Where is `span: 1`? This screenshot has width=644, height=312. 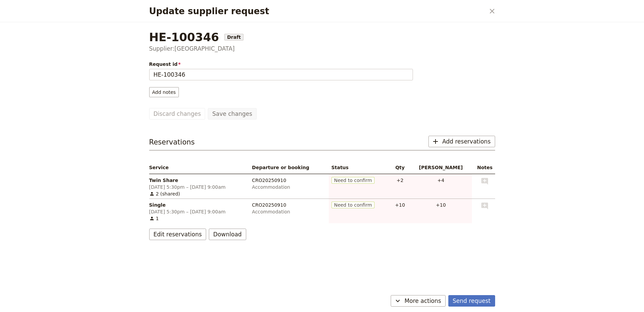
span: 1 is located at coordinates (198, 218).